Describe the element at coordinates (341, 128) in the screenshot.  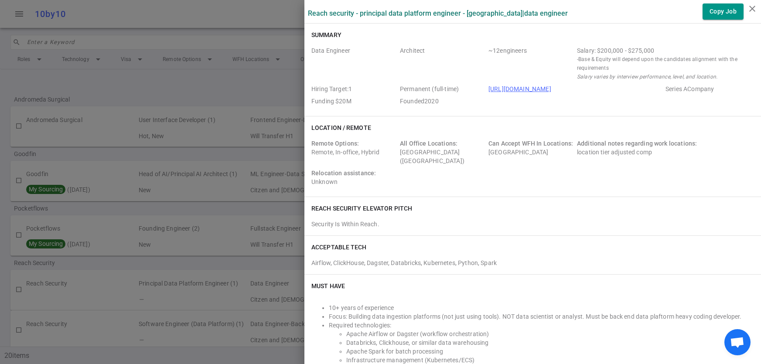
I see `h6: Location / Remote` at that location.